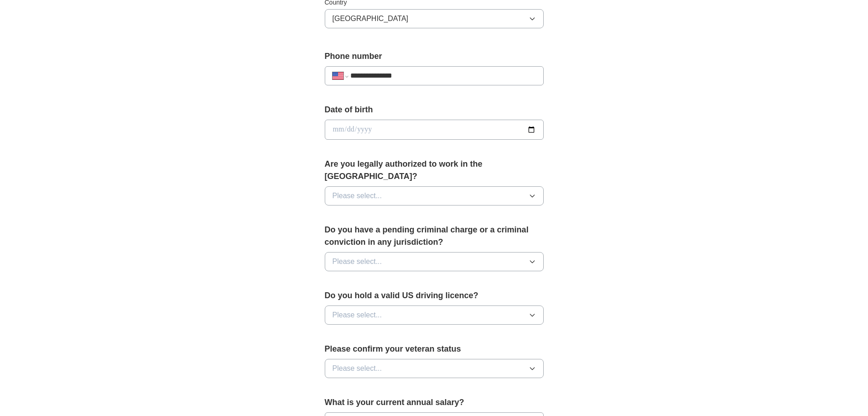 This screenshot has height=416, width=868. What do you see at coordinates (434, 236) in the screenshot?
I see `label: Do you have a pending criminal charge or a criminal conviction in any jurisdiction?` at bounding box center [434, 236].